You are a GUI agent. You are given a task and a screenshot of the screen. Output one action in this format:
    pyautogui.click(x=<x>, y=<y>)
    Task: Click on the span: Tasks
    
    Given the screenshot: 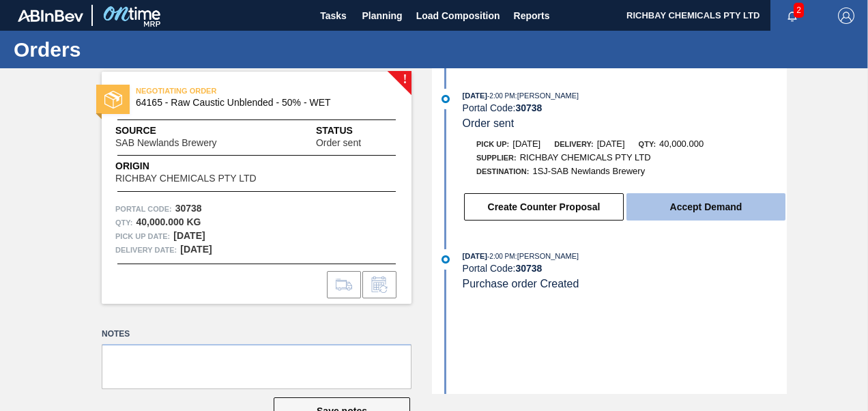 What is the action you would take?
    pyautogui.click(x=334, y=15)
    